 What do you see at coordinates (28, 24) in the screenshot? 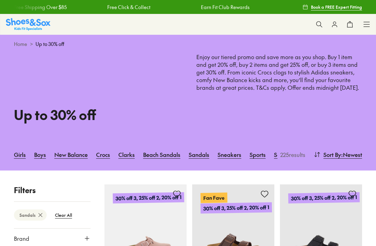
I see `a: Shoes & Sox` at bounding box center [28, 24].